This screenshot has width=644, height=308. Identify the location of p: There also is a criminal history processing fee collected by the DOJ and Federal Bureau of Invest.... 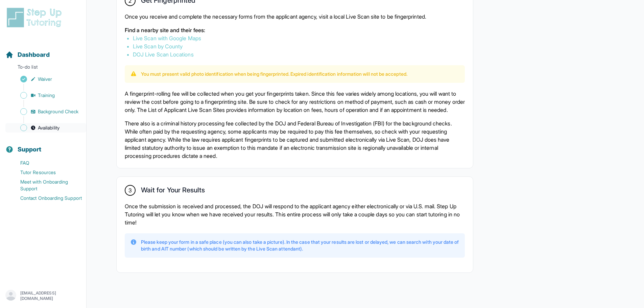
(295, 140).